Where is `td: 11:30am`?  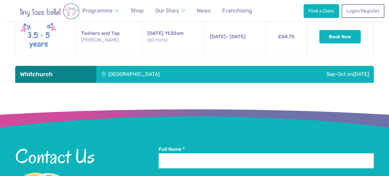
td: 11:30am is located at coordinates (173, 37).